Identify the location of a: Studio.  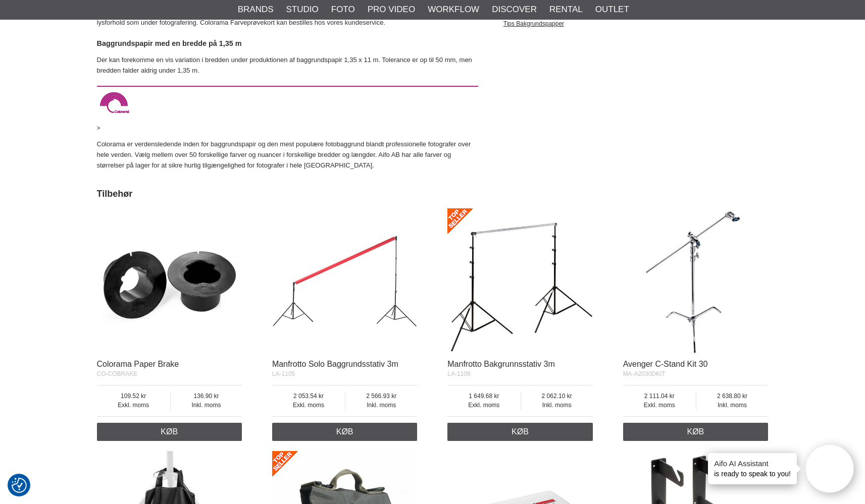
(303, 10).